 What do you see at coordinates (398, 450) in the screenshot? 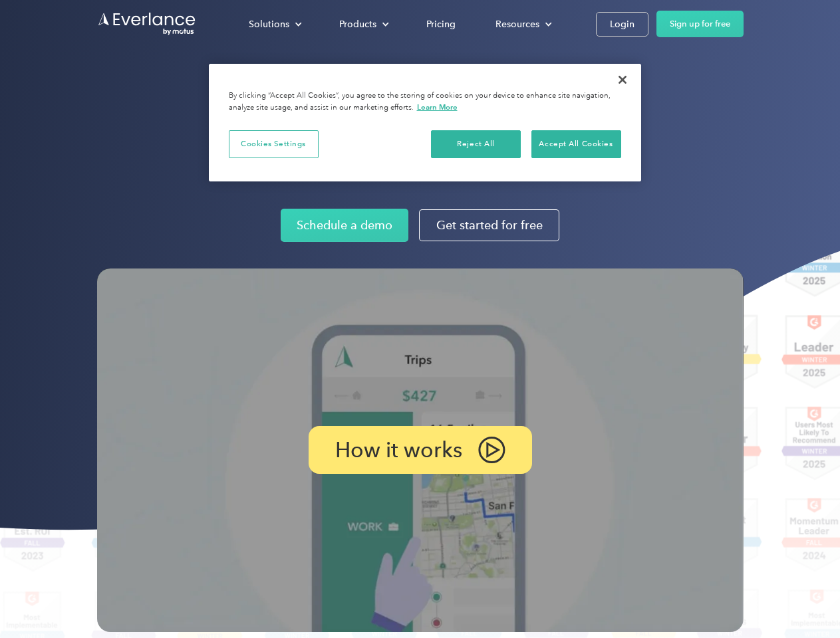
I see `p: How it works` at bounding box center [398, 450].